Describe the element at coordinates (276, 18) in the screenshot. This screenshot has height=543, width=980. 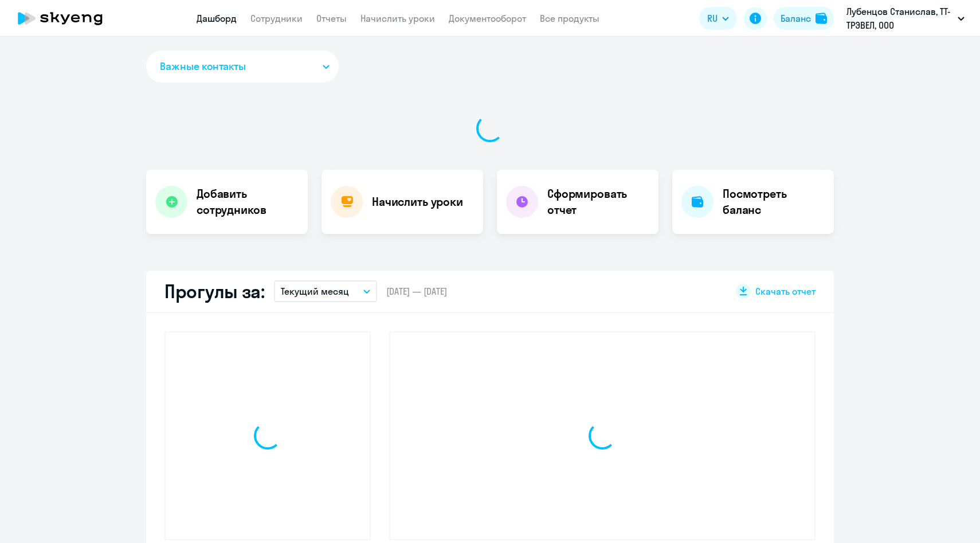
I see `a: Сотрудники` at that location.